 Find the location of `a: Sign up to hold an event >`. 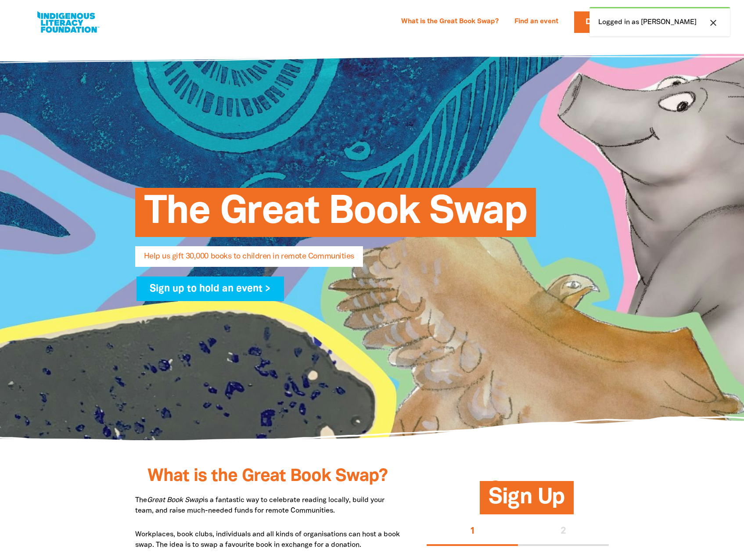

a: Sign up to hold an event > is located at coordinates (211, 288).